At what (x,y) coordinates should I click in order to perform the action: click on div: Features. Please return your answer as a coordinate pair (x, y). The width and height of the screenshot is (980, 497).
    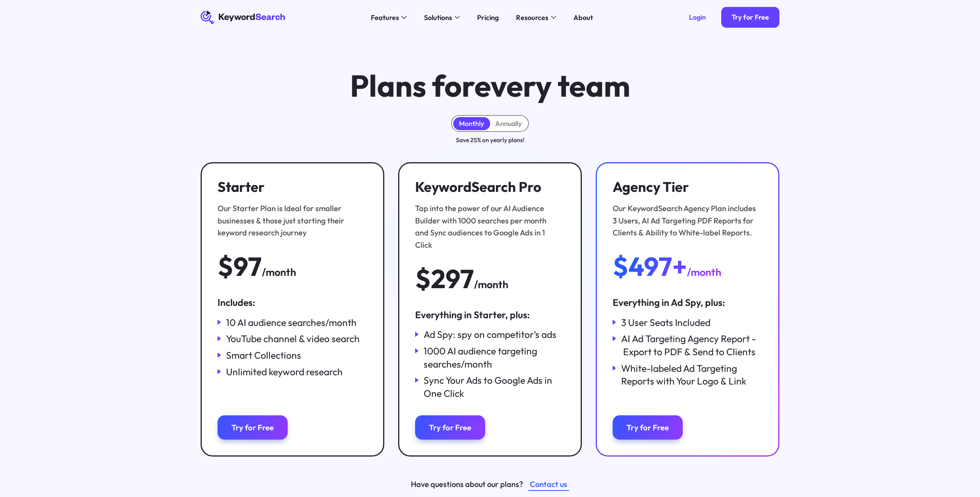
    Looking at the image, I should click on (385, 17).